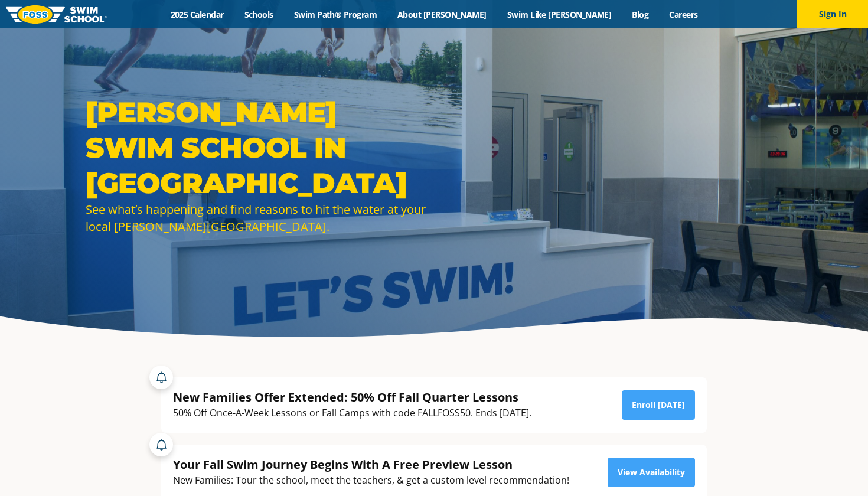  I want to click on a: Blog, so click(640, 14).